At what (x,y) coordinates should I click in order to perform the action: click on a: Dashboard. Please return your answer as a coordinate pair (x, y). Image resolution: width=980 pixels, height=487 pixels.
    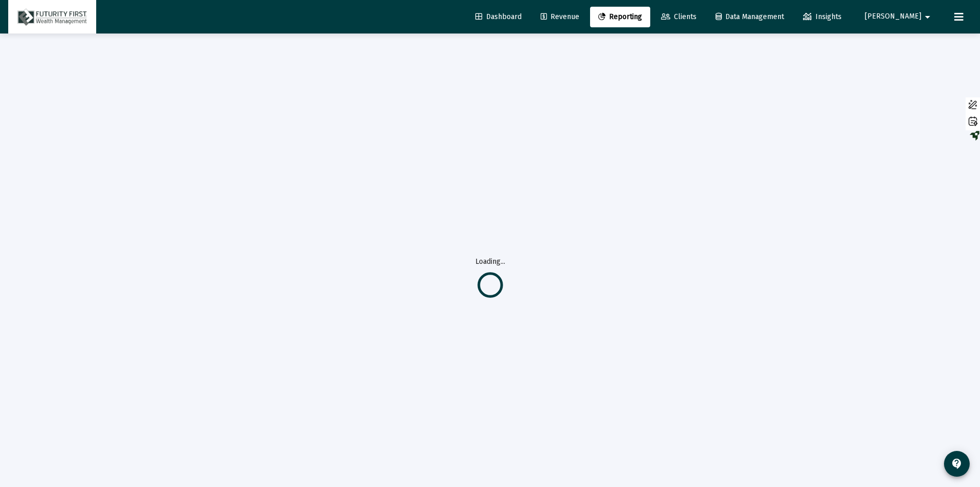
    Looking at the image, I should click on (499, 17).